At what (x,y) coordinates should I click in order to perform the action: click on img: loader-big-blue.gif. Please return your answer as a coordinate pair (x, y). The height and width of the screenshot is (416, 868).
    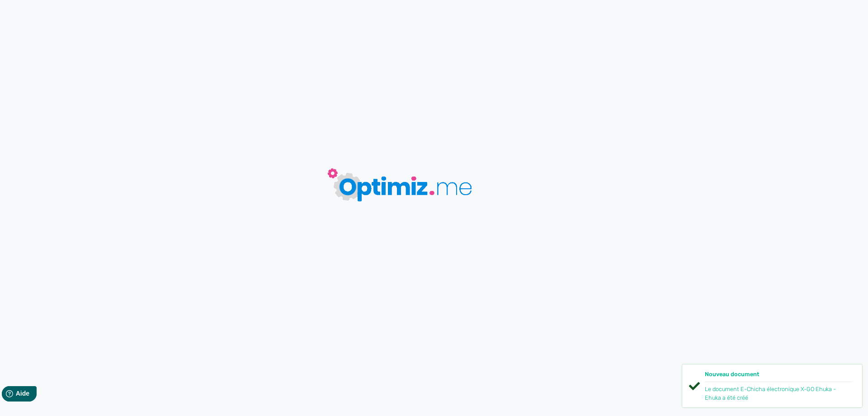
    Looking at the image, I should click on (406, 183).